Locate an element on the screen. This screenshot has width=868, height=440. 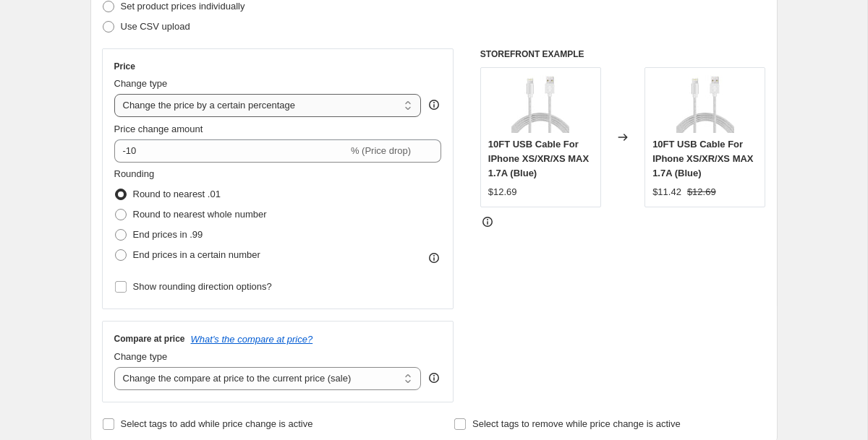
span: Set product prices individually is located at coordinates (183, 6).